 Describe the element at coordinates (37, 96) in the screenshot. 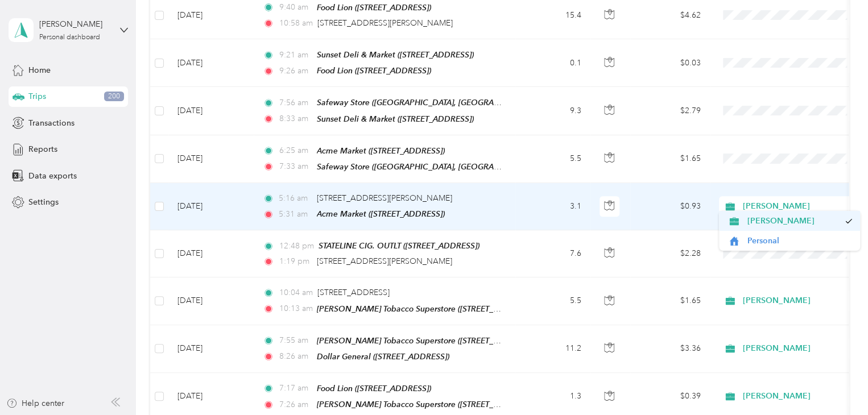

I see `span: Trips` at that location.